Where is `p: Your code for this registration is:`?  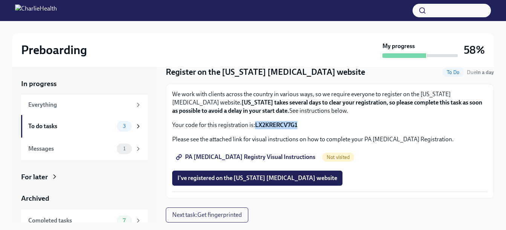
p: Your code for this registration is: is located at coordinates (329, 125).